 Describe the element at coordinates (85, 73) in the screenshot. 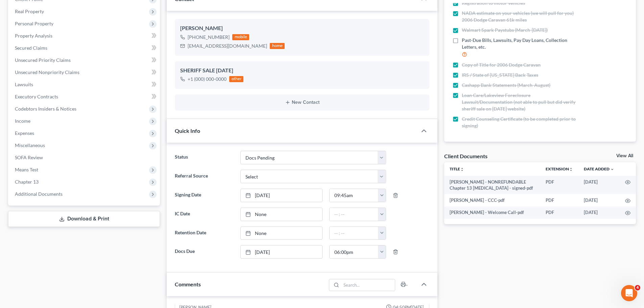

I see `a: Unsecured Nonpriority Claims` at that location.